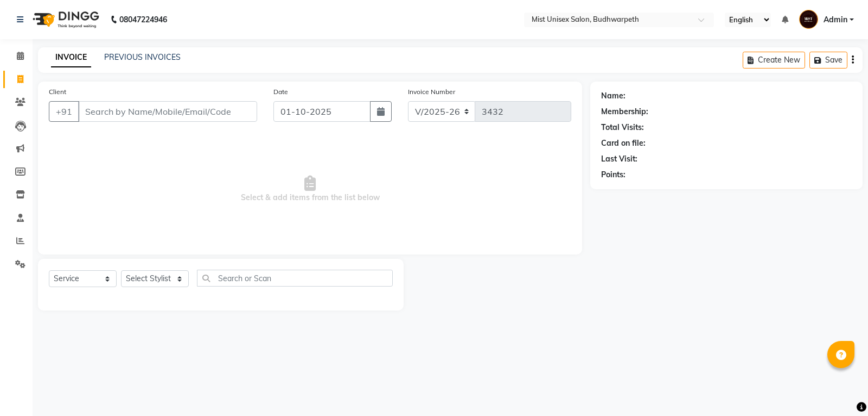  Describe the element at coordinates (829, 60) in the screenshot. I see `button: Save` at that location.